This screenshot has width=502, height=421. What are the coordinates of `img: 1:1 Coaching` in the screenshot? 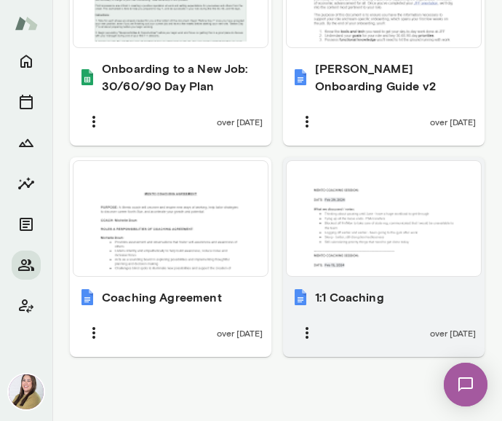 It's located at (300, 297).